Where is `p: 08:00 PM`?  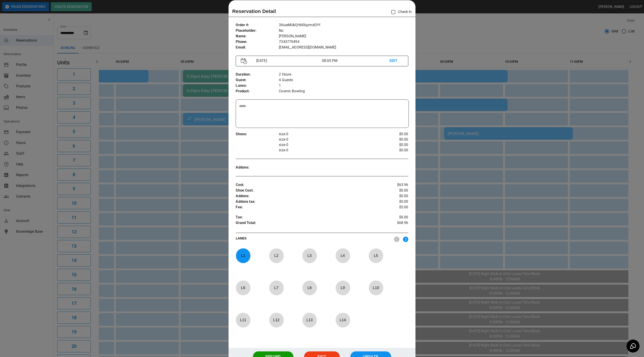 p: 08:00 PM is located at coordinates (356, 61).